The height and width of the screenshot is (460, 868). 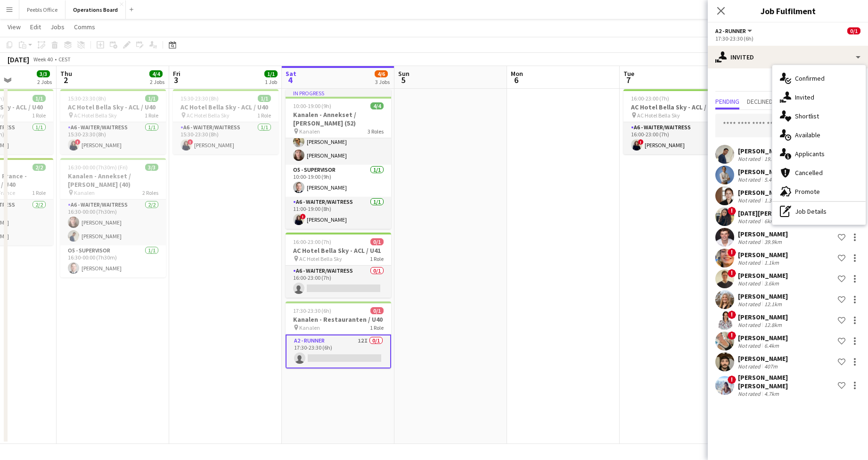 What do you see at coordinates (226, 122) in the screenshot?
I see `div: 15:30-23:30 (8h)1/1AC Hotel Bella Sky - ACL / U40 AC Hotel Bella Sky1 RoleA6 - WAITER/WAITRESS1/1...` at bounding box center [226, 122].